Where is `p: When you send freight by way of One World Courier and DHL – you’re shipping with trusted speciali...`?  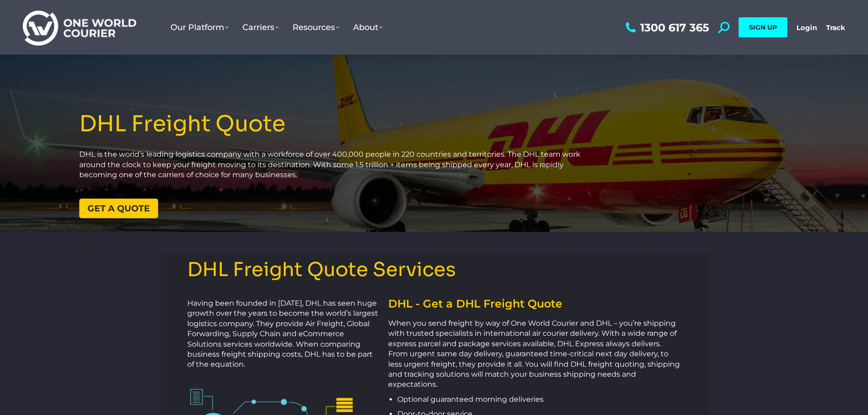
p: When you send freight by way of One World Courier and DHL – you’re shipping with trusted speciali... is located at coordinates (534, 354).